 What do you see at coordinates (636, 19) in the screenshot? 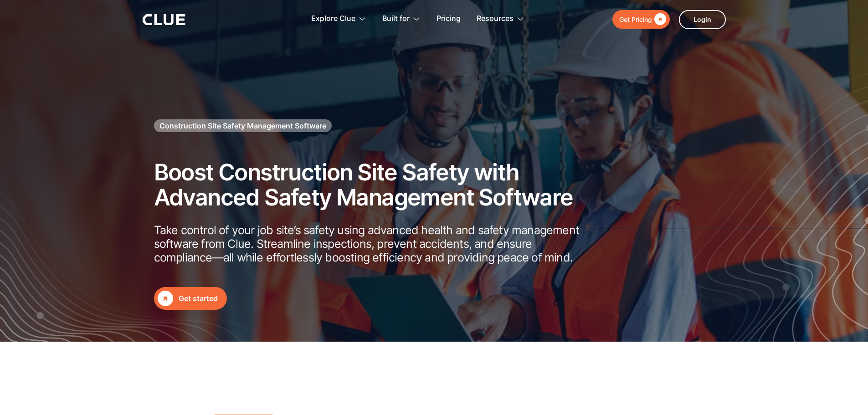
I see `div: Get Pricing` at bounding box center [636, 19].